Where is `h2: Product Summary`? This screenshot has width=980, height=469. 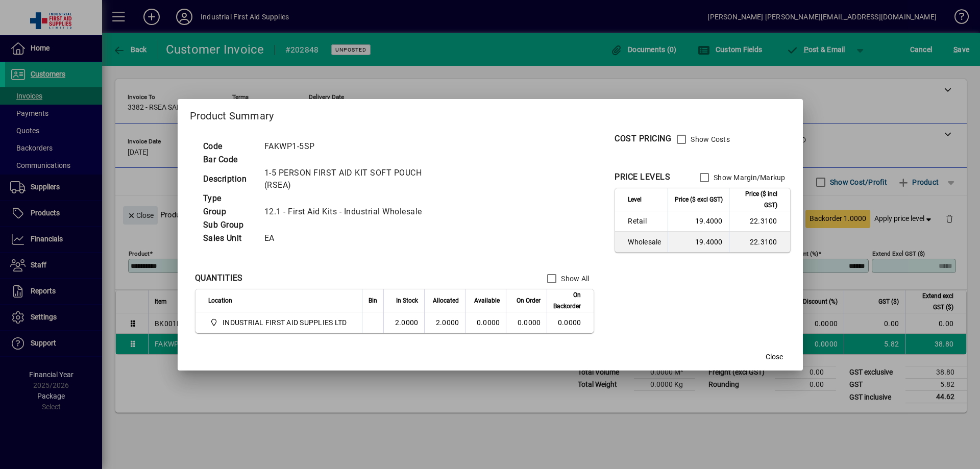 h2: Product Summary is located at coordinates (490, 113).